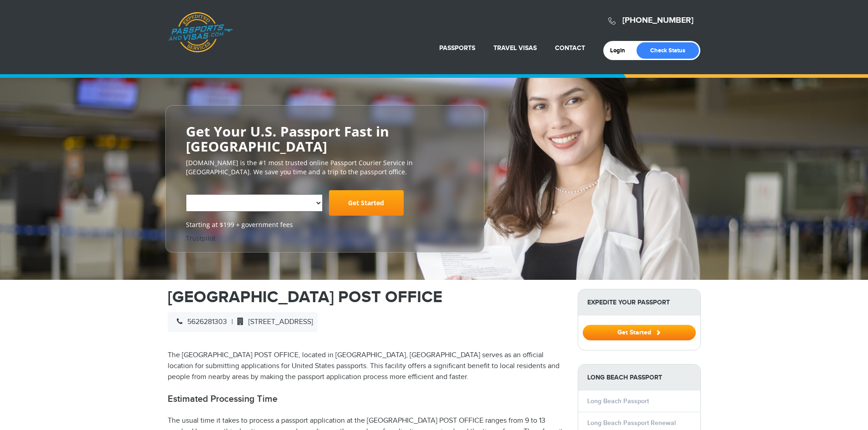 The width and height of the screenshot is (868, 430). I want to click on a: Long Beach Passport, so click(618, 401).